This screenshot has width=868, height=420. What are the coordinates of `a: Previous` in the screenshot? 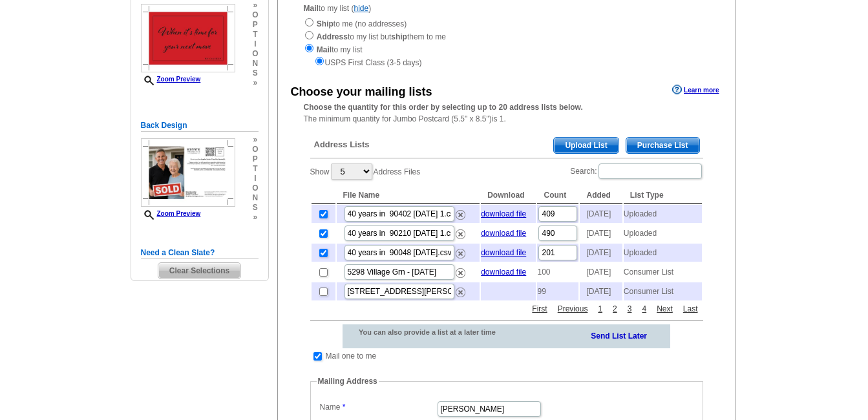 It's located at (572, 309).